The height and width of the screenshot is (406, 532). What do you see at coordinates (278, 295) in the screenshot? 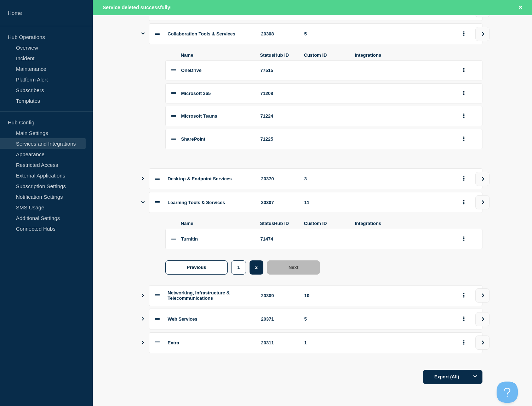
I see `div: 20309` at bounding box center [278, 295].